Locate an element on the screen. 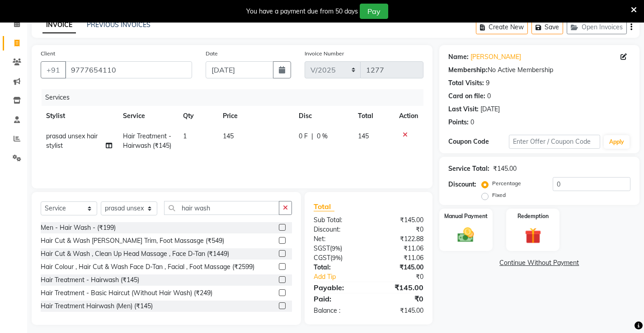 The height and width of the screenshot is (333, 644). label: Redemption is located at coordinates (533, 216).